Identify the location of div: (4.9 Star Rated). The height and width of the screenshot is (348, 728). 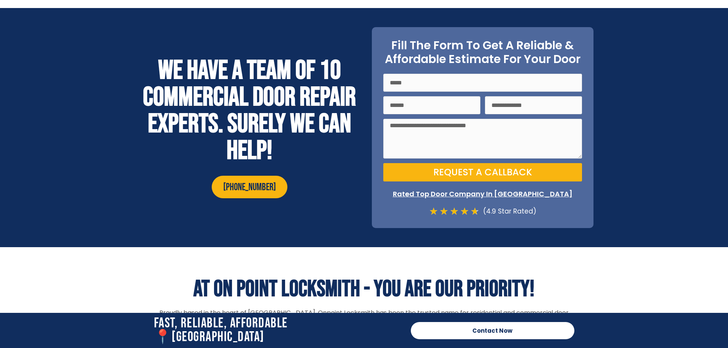
(508, 211).